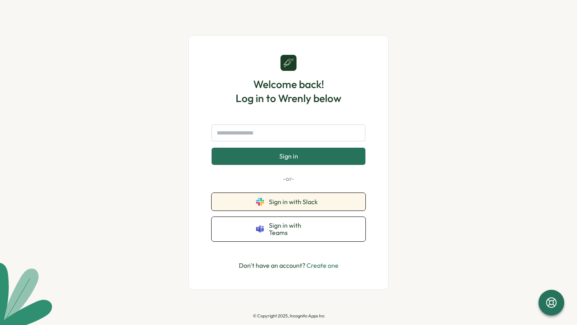 The width and height of the screenshot is (577, 325). I want to click on span: Sign in with Slack, so click(295, 202).